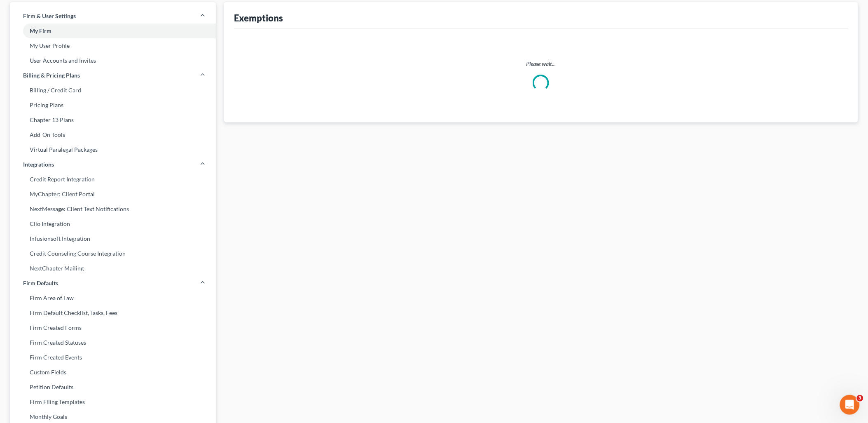 This screenshot has height=423, width=868. What do you see at coordinates (113, 372) in the screenshot?
I see `a: Custom Fields` at bounding box center [113, 372].